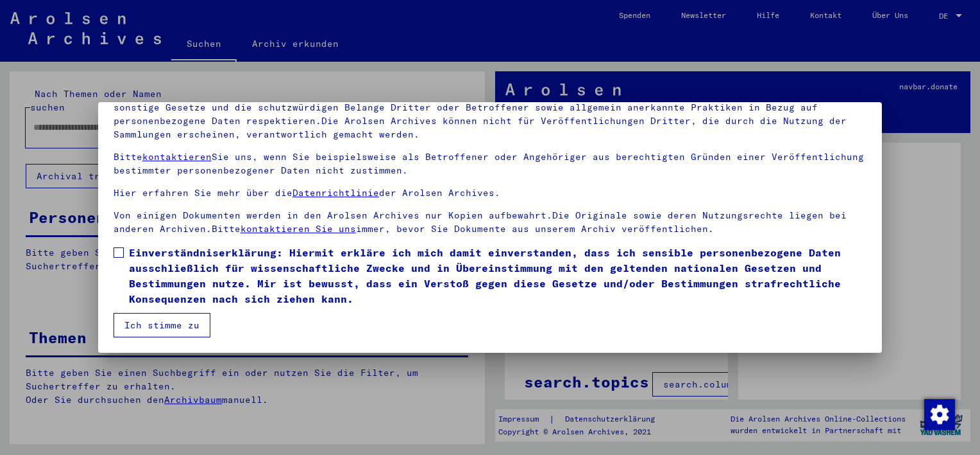 This screenshot has width=980, height=455. What do you see at coordinates (498, 275) in the screenshot?
I see `span: Einverständniserklärung: Hiermit erkläre ich mich damit einverstanden, dass ich sensible personen...` at bounding box center [498, 275].